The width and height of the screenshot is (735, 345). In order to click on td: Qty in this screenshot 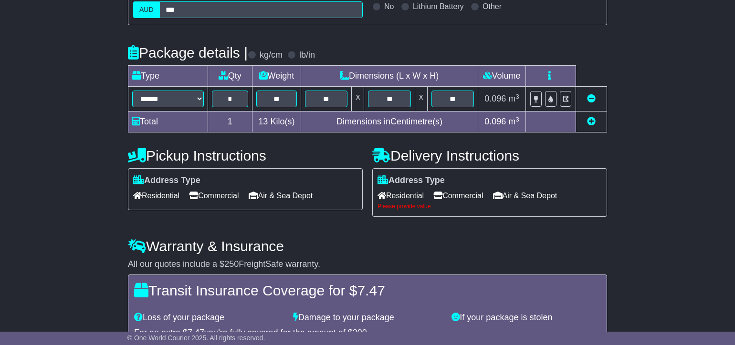, I will do `click(230, 76)`.